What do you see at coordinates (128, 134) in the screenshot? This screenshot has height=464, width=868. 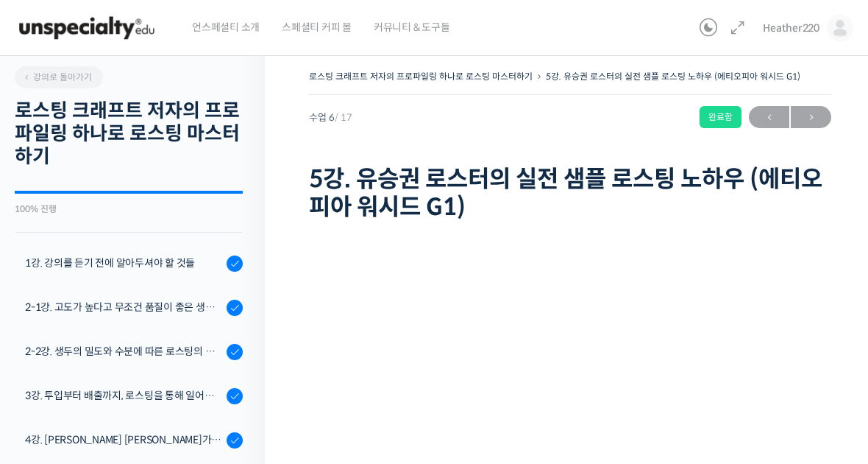 I see `h2: 로스팅 크래프트 저자의 프로파일링 하나로 로스팅 마스터하기` at bounding box center [128, 134].